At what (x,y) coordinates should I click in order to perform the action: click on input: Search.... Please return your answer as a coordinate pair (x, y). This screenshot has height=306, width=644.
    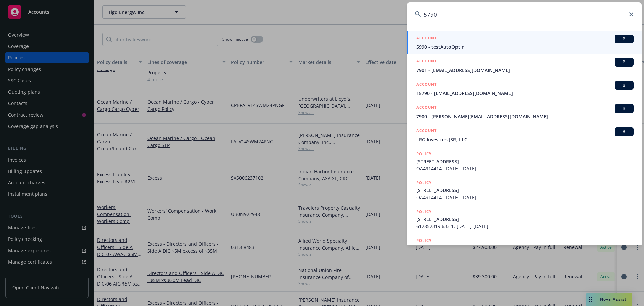
    Looking at the image, I should click on (524, 15).